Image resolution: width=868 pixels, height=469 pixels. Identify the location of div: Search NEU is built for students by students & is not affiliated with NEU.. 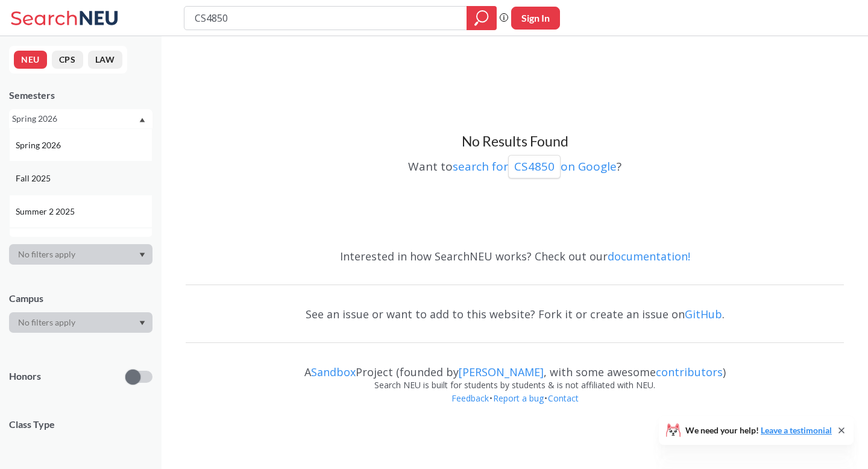
(515, 385).